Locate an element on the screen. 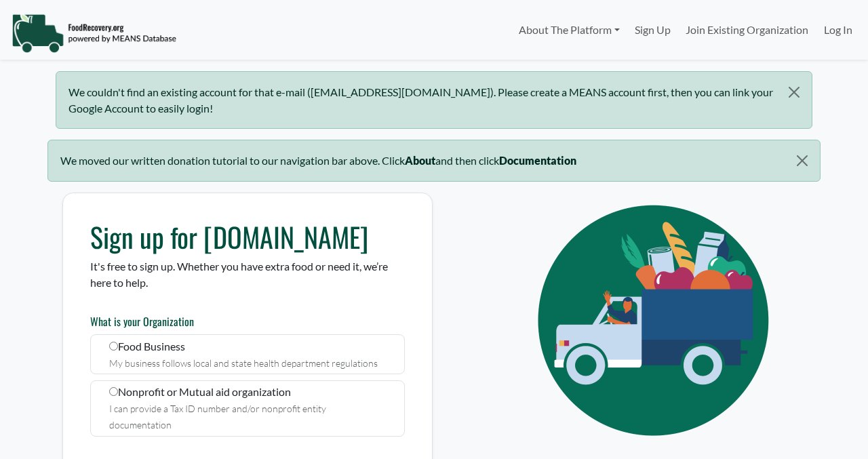 This screenshot has height=459, width=868. img: Eye Icon is located at coordinates (657, 320).